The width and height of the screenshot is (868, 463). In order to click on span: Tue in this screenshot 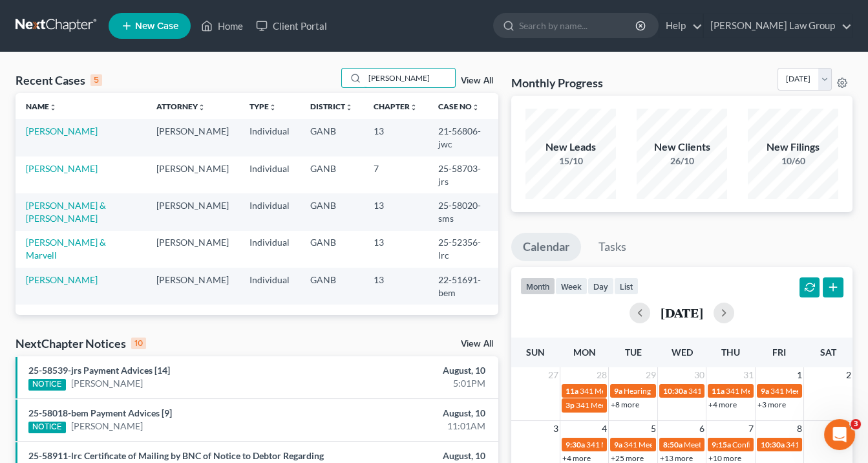, I will do `click(633, 352)`.